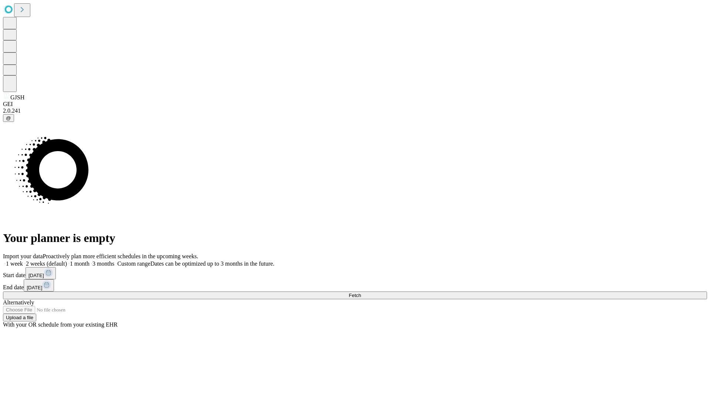 The width and height of the screenshot is (710, 399). What do you see at coordinates (79, 264) in the screenshot?
I see `span: 1 month` at bounding box center [79, 264].